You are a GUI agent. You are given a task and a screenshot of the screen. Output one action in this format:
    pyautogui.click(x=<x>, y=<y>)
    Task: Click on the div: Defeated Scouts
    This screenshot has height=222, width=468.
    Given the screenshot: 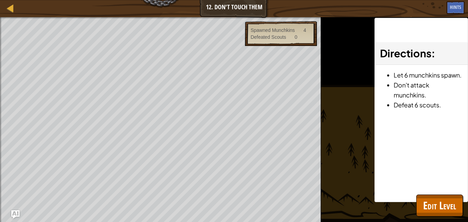 What is the action you would take?
    pyautogui.click(x=268, y=37)
    